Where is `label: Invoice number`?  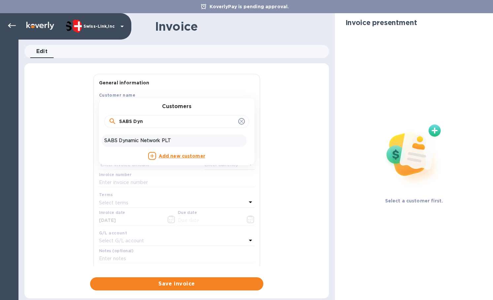 label: Invoice number is located at coordinates (115, 175).